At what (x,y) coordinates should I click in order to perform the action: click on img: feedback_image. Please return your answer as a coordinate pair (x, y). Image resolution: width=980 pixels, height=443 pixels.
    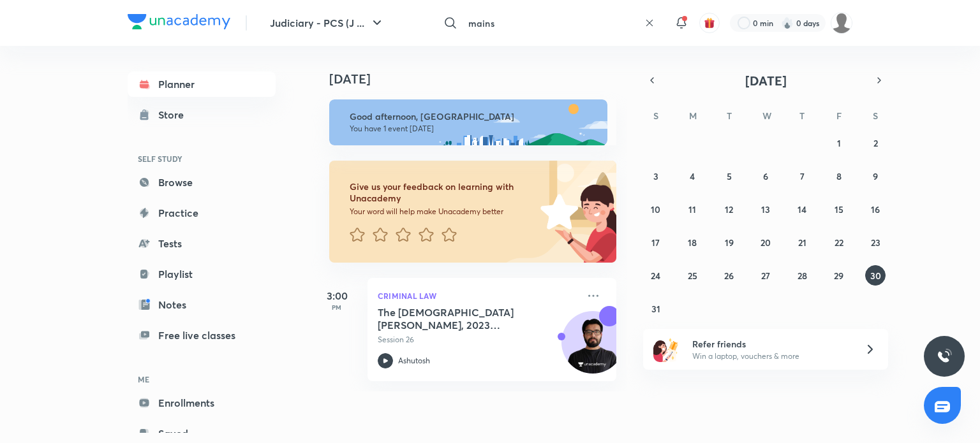
    Looking at the image, I should click on (556, 211).